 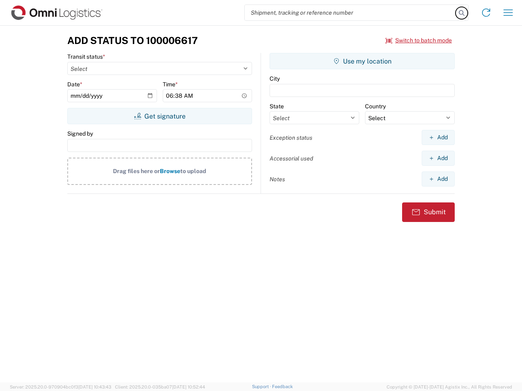 What do you see at coordinates (262, 387) in the screenshot?
I see `a: Support` at bounding box center [262, 387].